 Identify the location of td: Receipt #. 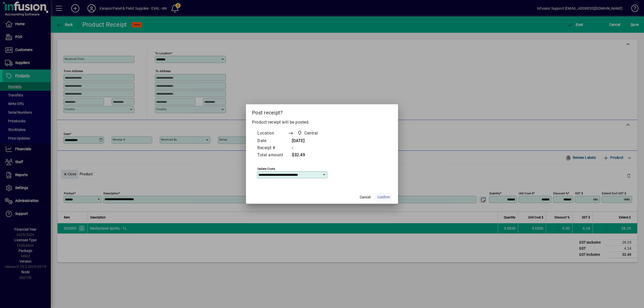
(272, 148).